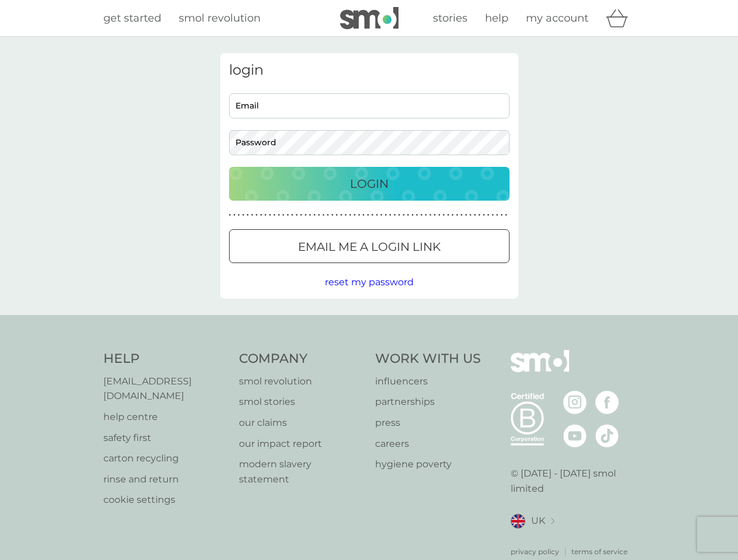 This screenshot has height=560, width=738. I want to click on a: influencers, so click(427, 382).